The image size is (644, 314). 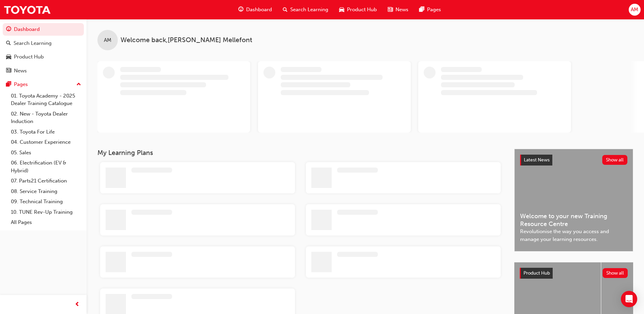 What do you see at coordinates (27, 10) in the screenshot?
I see `img: Trak` at bounding box center [27, 10].